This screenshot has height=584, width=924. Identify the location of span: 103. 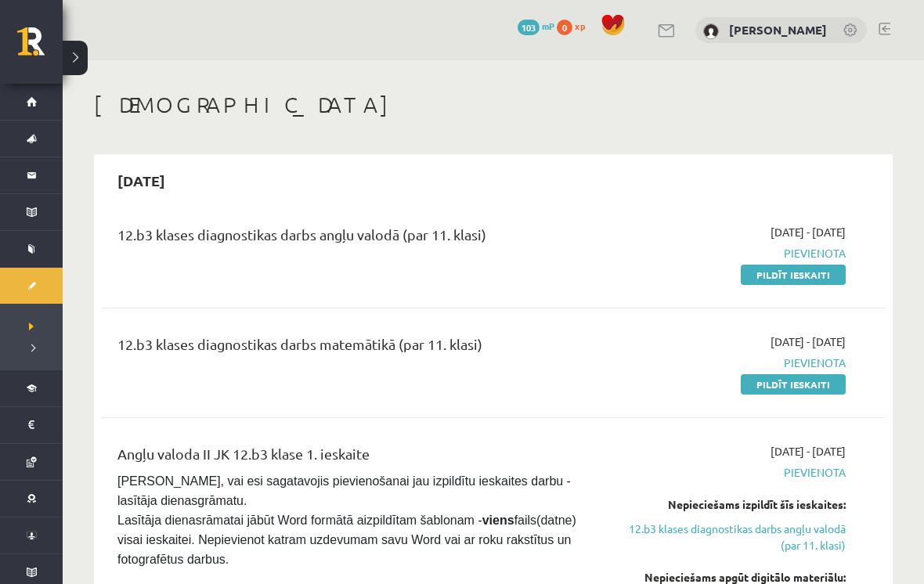
(528, 28).